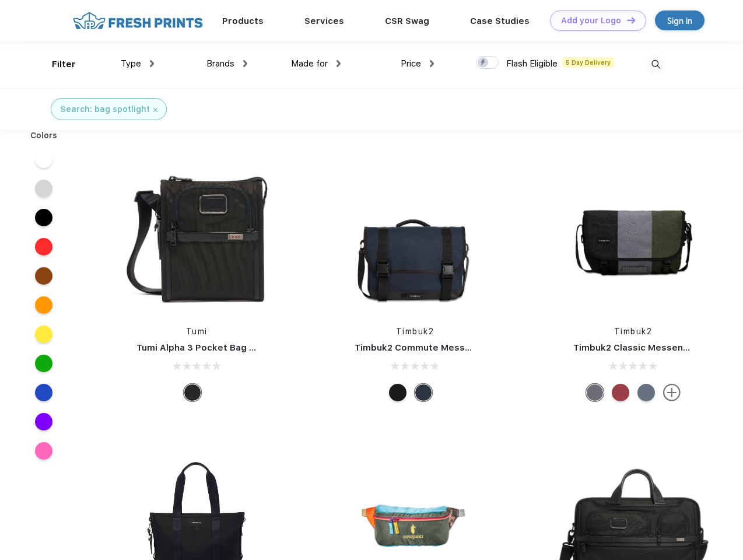 This screenshot has width=743, height=560. I want to click on div: Eco Black, so click(398, 393).